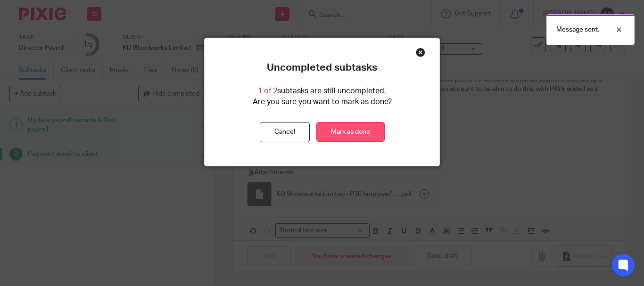  Describe the element at coordinates (421, 52) in the screenshot. I see `div: Close this dialog window` at that location.